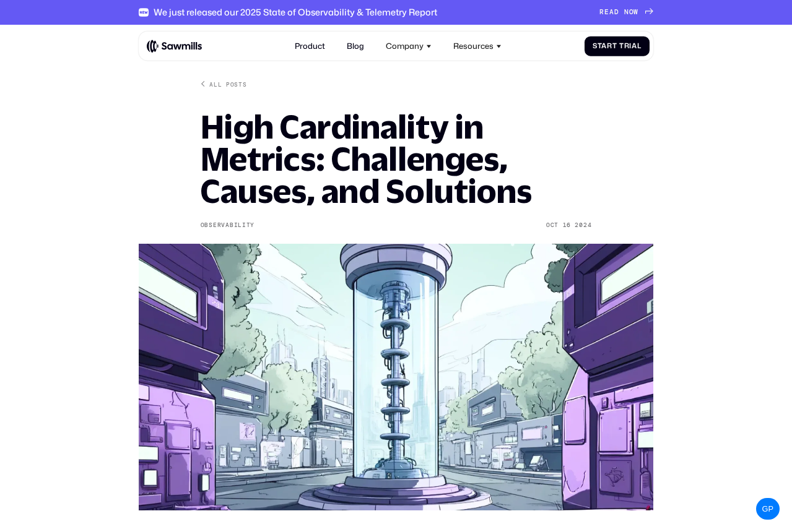  Describe the element at coordinates (617, 46) in the screenshot. I see `div: Start Trial` at that location.